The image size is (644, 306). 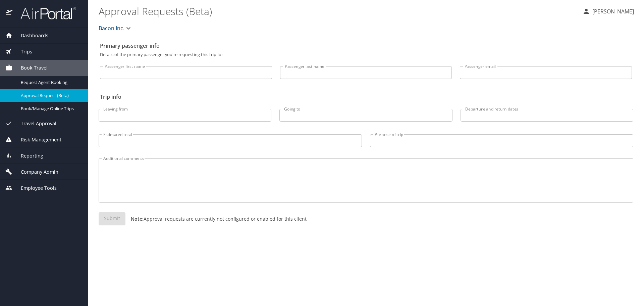 What do you see at coordinates (10, 13) in the screenshot?
I see `img: icon-airportal.png` at bounding box center [10, 13].